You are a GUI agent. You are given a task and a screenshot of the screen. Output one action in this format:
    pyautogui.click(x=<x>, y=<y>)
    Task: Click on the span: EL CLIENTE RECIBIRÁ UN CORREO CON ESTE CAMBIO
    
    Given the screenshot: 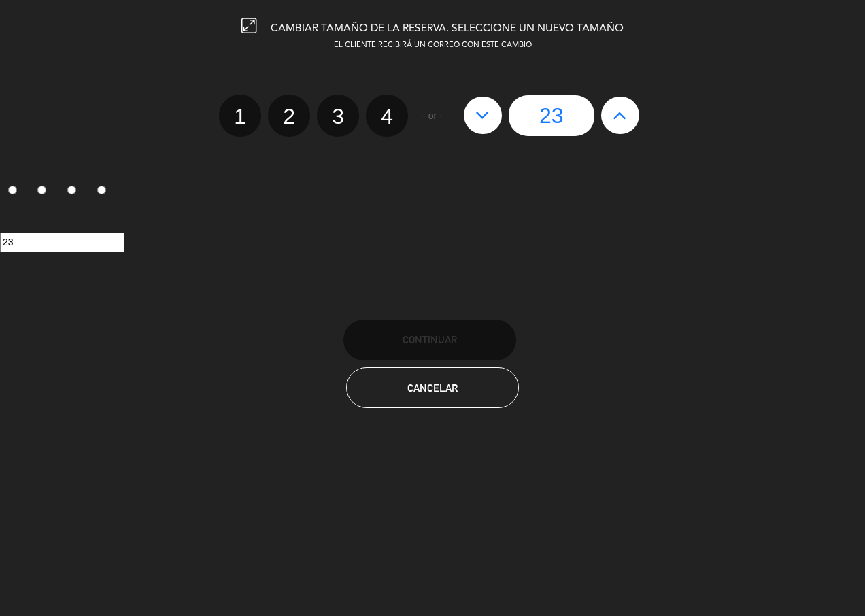 What is the action you would take?
    pyautogui.click(x=432, y=45)
    